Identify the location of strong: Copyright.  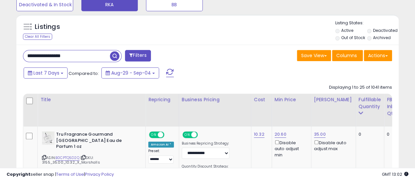
(18, 174).